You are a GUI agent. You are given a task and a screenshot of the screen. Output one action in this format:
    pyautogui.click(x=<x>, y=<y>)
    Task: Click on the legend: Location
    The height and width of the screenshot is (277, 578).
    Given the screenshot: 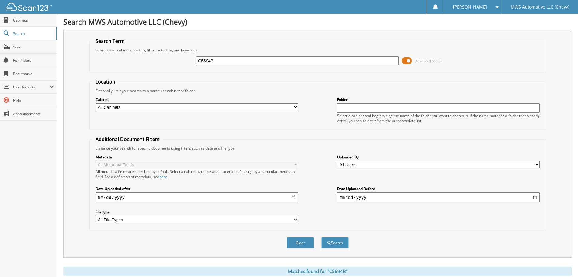 What is the action you would take?
    pyautogui.click(x=105, y=82)
    